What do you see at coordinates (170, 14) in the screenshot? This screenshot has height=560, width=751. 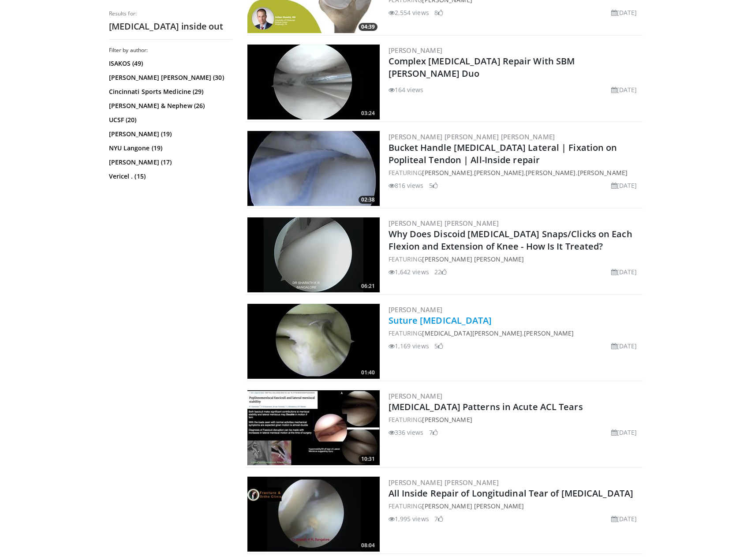 I see `p: Results for:` at bounding box center [170, 14].